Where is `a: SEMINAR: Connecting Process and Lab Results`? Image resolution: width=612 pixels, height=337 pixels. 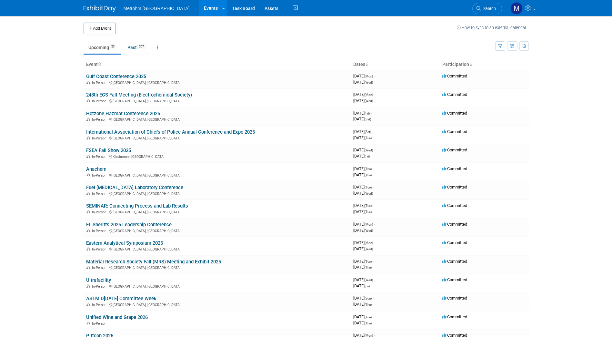 a: SEMINAR: Connecting Process and Lab Results is located at coordinates (137, 206).